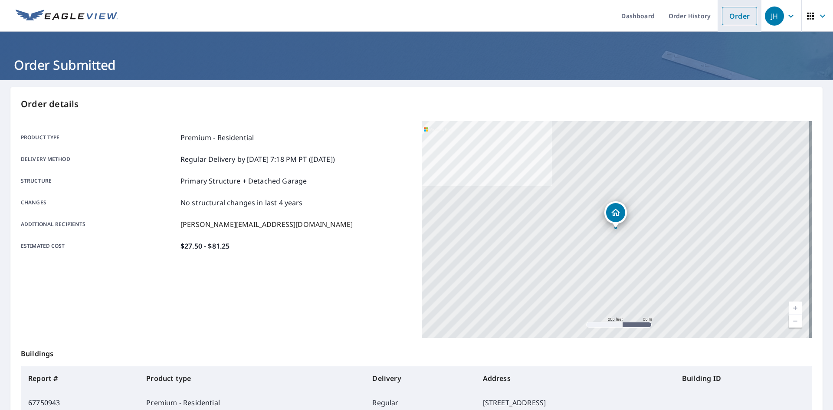 The width and height of the screenshot is (833, 410). What do you see at coordinates (420, 378) in the screenshot?
I see `th: Delivery` at bounding box center [420, 378].